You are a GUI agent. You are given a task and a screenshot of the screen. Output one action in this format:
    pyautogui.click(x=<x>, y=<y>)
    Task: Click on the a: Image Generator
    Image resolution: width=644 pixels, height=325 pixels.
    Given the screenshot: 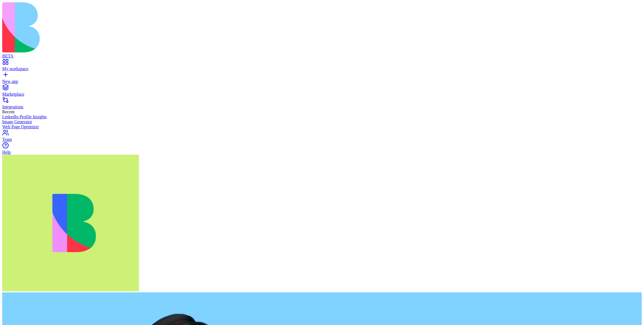 What is the action you would take?
    pyautogui.click(x=322, y=122)
    